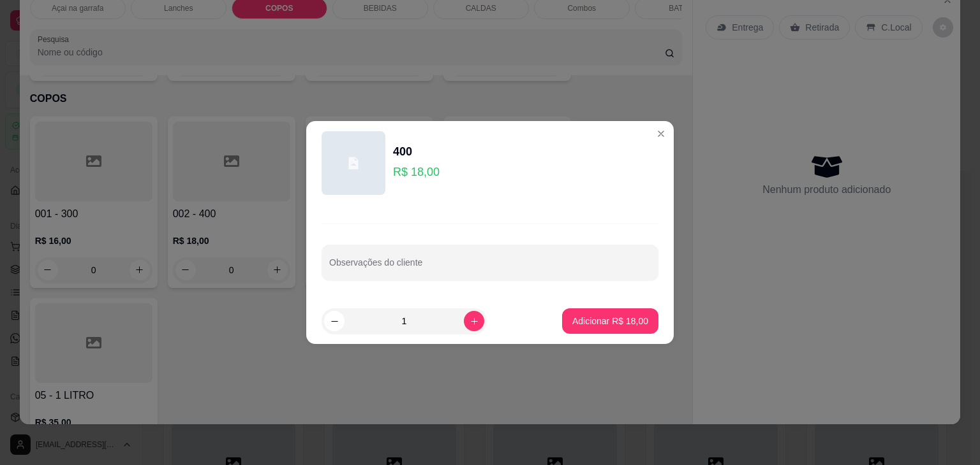  I want to click on input: Observações do cliente, so click(490, 268).